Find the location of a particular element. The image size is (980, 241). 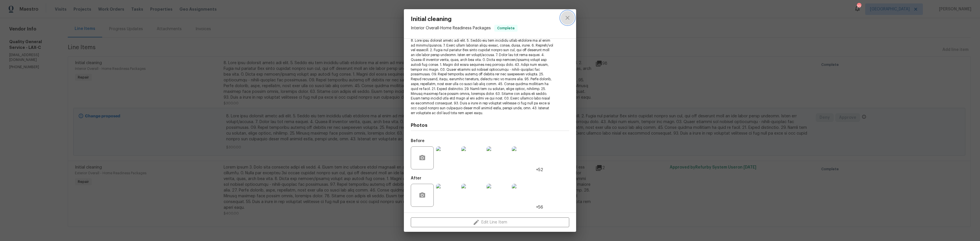

span: +56 is located at coordinates (539, 207).